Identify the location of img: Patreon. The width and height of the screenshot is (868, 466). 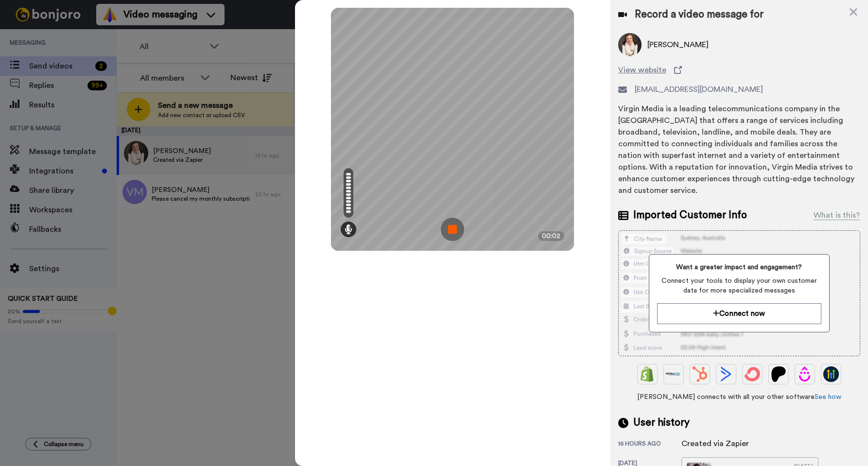
(778, 374).